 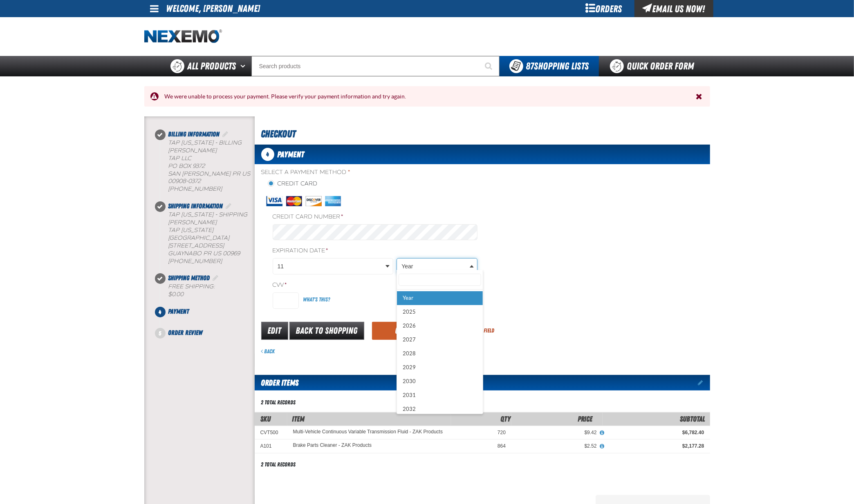 I want to click on div: 2028, so click(x=439, y=354).